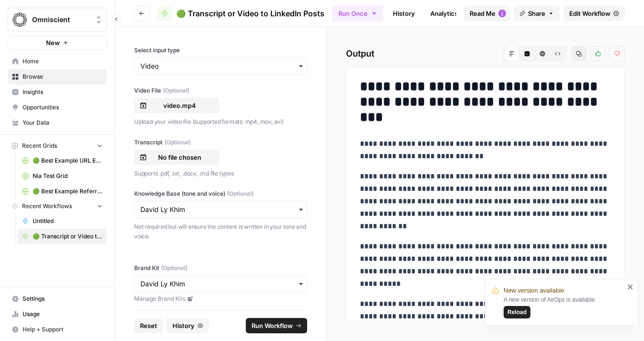 This screenshot has width=644, height=341. Describe the element at coordinates (62, 330) in the screenshot. I see `span: Help + Support` at that location.